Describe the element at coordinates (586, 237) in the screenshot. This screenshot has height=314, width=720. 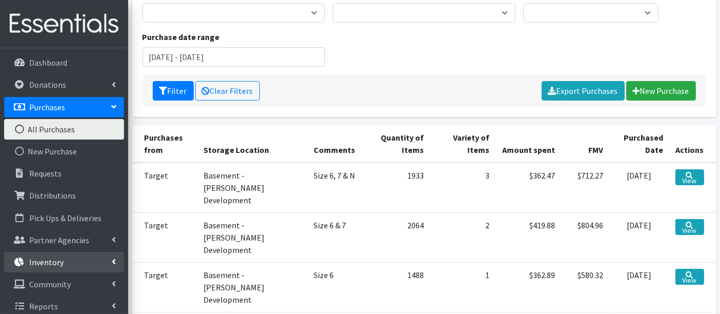
I see `td: $804.96` at that location.